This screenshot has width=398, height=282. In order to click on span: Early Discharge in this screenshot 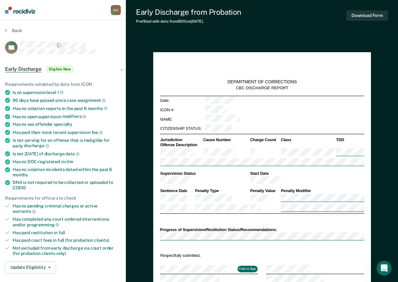, I will do `click(23, 69)`.